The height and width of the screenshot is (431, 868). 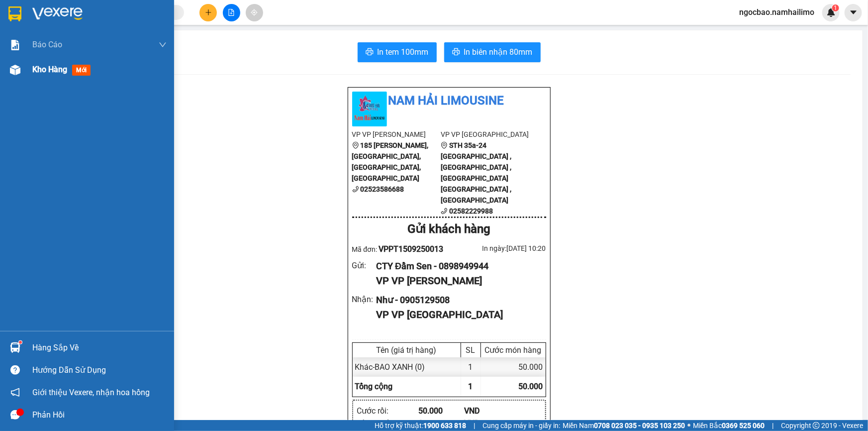 What do you see at coordinates (15, 14) in the screenshot?
I see `img: logo-vxr` at bounding box center [15, 14].